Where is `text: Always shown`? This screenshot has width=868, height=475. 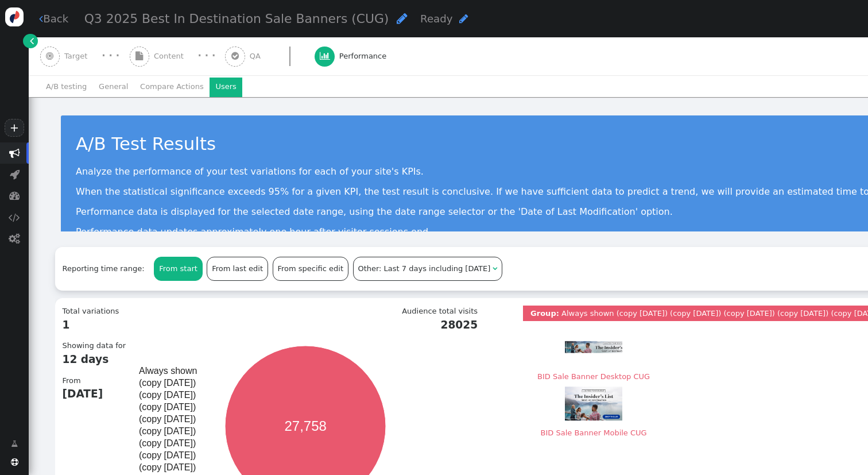
text: Always shown is located at coordinates (168, 371).